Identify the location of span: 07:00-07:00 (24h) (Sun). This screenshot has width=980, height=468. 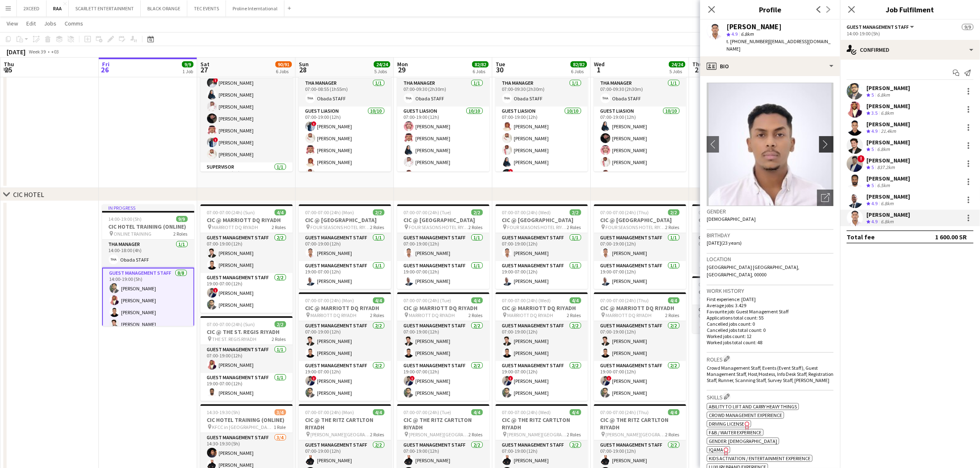
(231, 212).